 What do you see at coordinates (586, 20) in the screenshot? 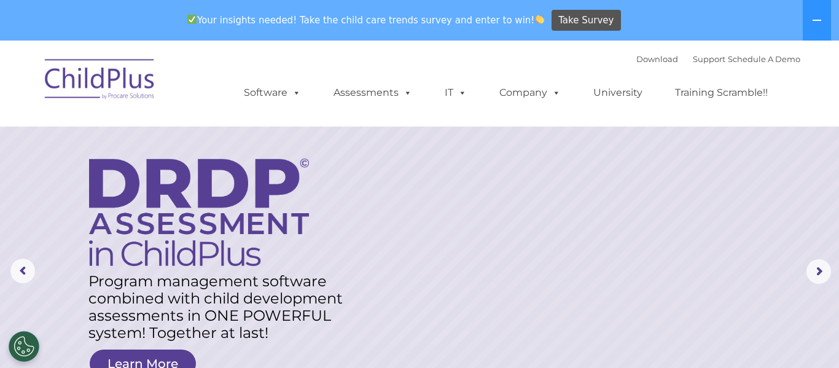
I see `span: Take Survey` at bounding box center [586, 20].